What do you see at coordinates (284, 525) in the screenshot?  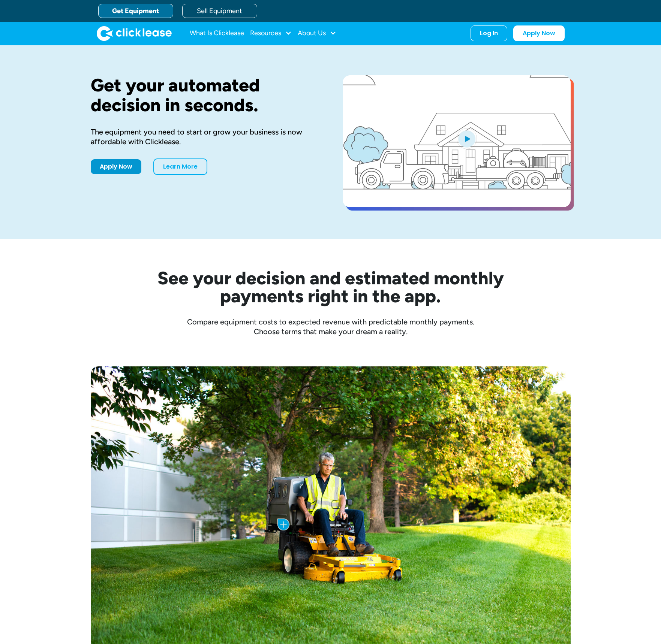 I see `img: Plus icon with blue background` at bounding box center [284, 525].